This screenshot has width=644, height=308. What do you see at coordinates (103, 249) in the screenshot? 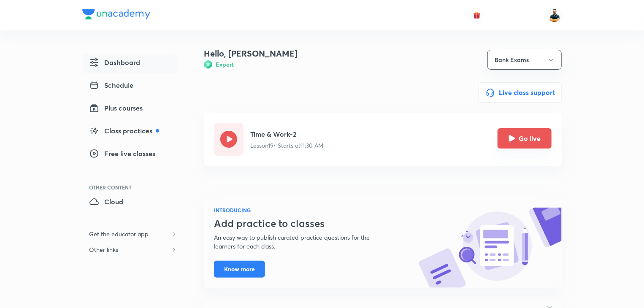
I see `h6: Other links` at bounding box center [103, 249].